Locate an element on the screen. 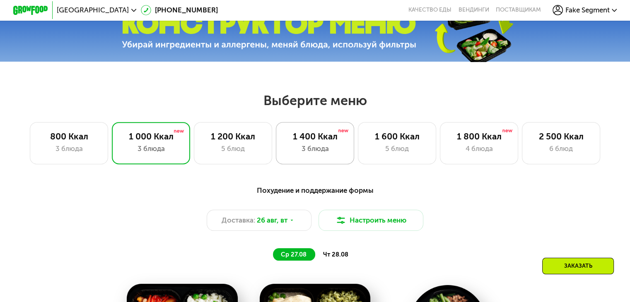  span: Доставка: is located at coordinates (238, 220).